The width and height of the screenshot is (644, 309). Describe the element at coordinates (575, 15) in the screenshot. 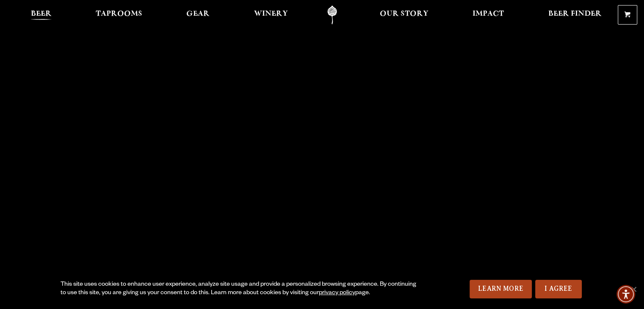

I see `a: Beer Finder` at that location.